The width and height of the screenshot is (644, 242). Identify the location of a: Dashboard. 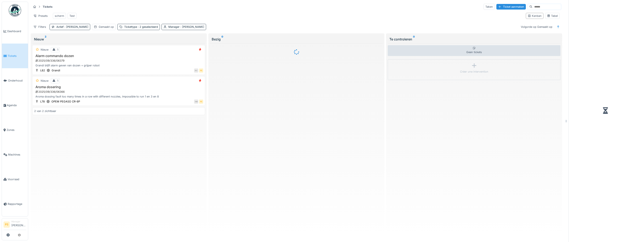
(15, 31).